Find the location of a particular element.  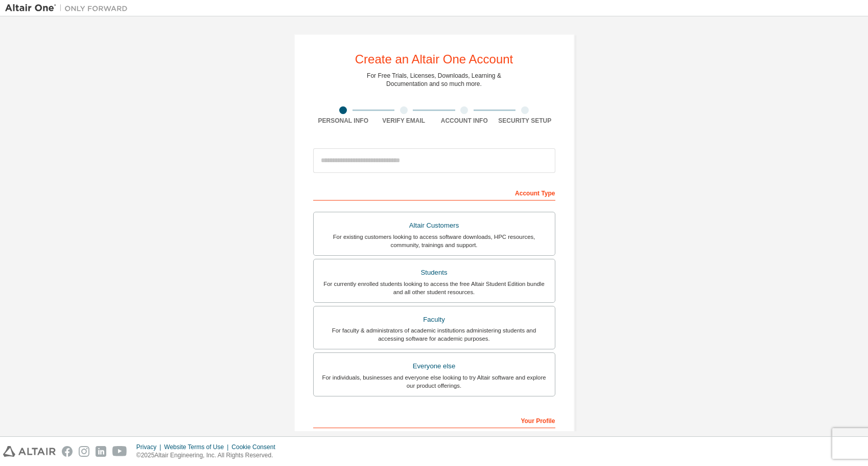

div: Students is located at coordinates (434, 272).